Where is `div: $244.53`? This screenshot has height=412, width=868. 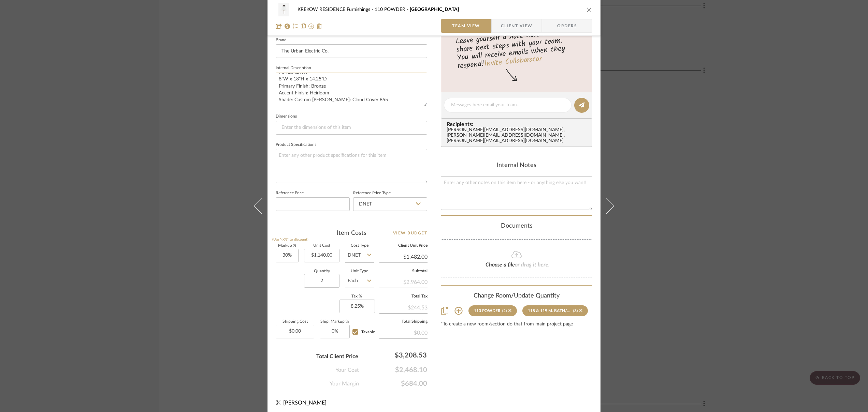 div: $244.53 is located at coordinates (403, 308).